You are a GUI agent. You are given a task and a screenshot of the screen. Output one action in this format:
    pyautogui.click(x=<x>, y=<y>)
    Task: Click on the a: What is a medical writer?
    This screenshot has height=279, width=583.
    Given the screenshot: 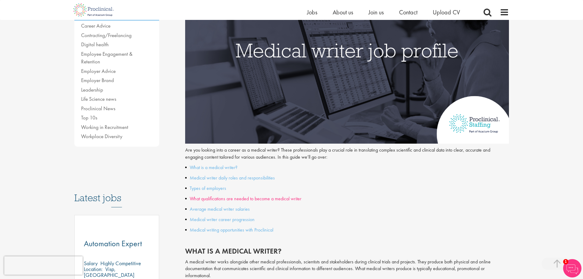 What is the action you would take?
    pyautogui.click(x=214, y=167)
    